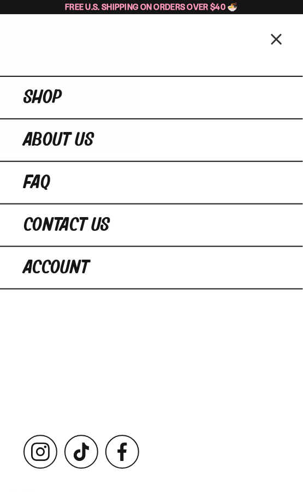 The width and height of the screenshot is (303, 492). What do you see at coordinates (37, 183) in the screenshot?
I see `span: FAQ` at bounding box center [37, 183].